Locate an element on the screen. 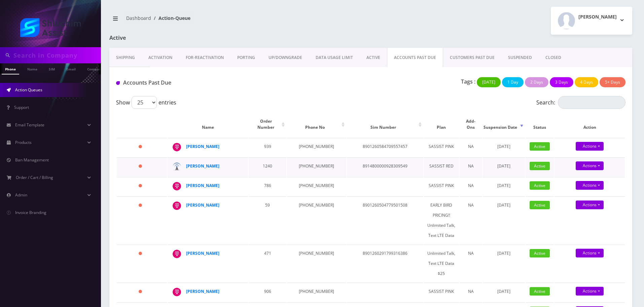 This screenshot has height=307, width=644. span: Order / Cart / Billing is located at coordinates (34, 177).